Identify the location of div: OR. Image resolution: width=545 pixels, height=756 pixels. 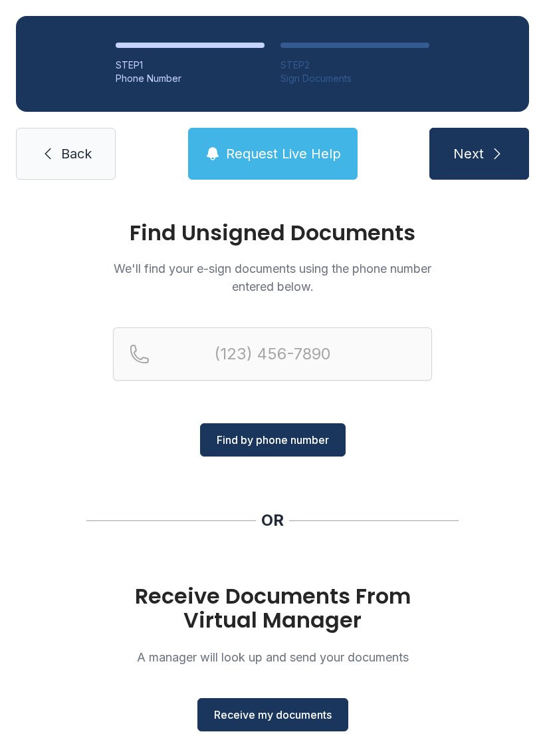
(272, 520).